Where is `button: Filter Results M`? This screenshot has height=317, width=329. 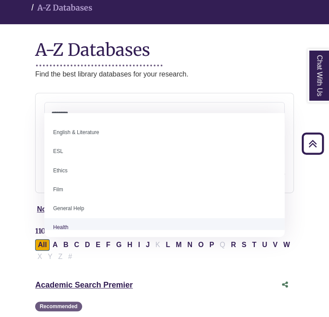
button: Filter Results M is located at coordinates (178, 245).